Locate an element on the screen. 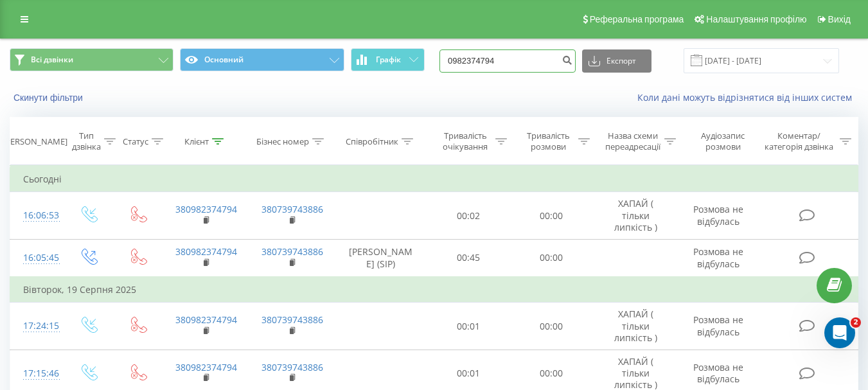 The image size is (868, 390). div: Назва схеми переадресації is located at coordinates (633, 141).